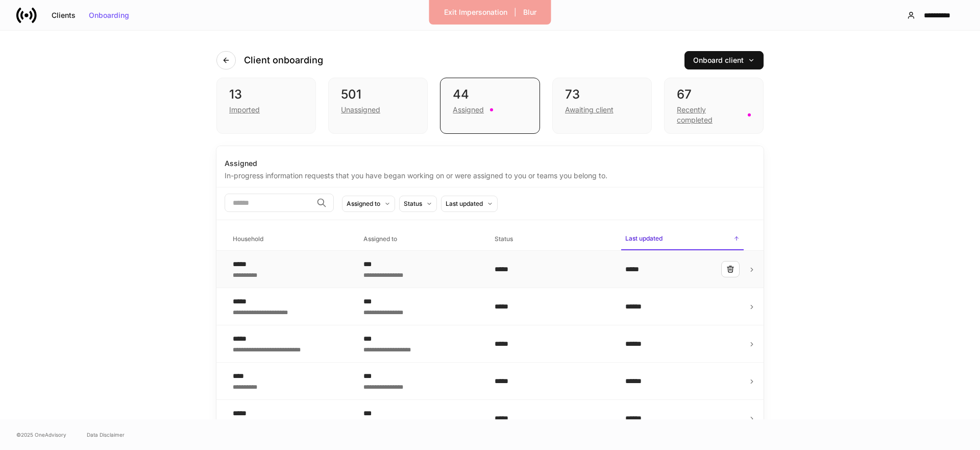 This screenshot has height=450, width=980. What do you see at coordinates (708, 115) in the screenshot?
I see `div: Recently completed` at bounding box center [708, 115].